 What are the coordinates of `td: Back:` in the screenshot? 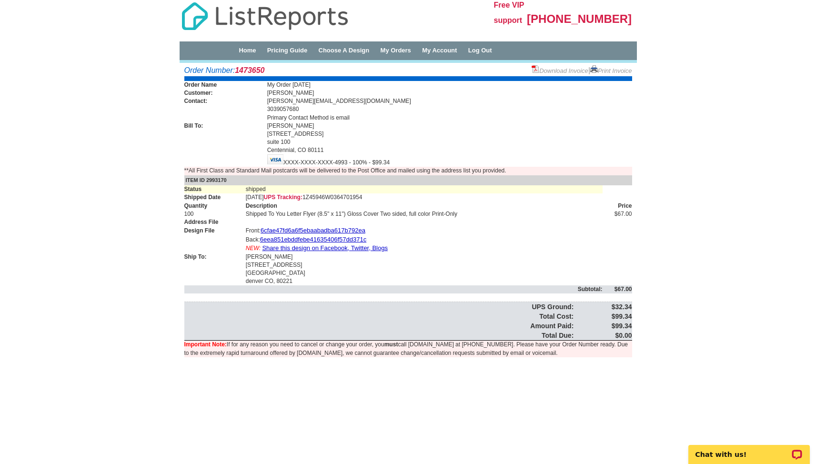 It's located at (424, 240).